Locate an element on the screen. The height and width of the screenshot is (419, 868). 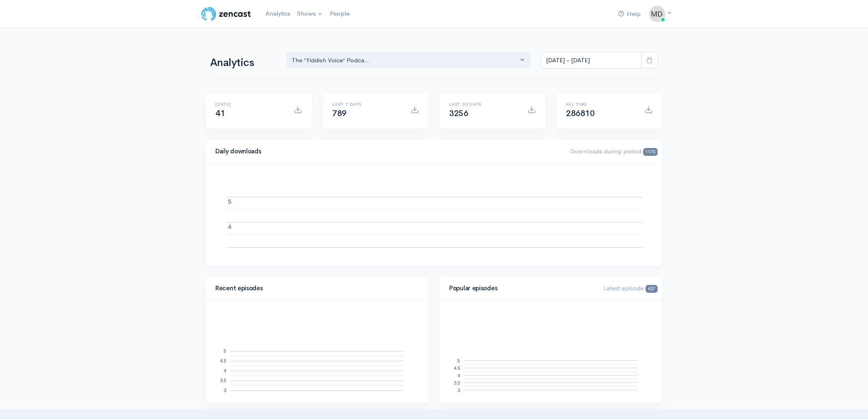
button: The 'Yiddish Voice' Podca... is located at coordinates (408, 61).